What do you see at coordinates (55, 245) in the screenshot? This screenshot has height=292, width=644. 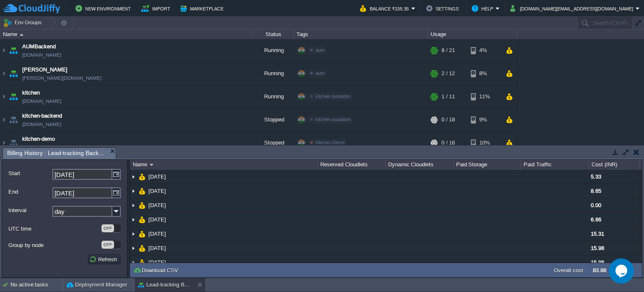 I see `label: Group by node` at bounding box center [55, 245].